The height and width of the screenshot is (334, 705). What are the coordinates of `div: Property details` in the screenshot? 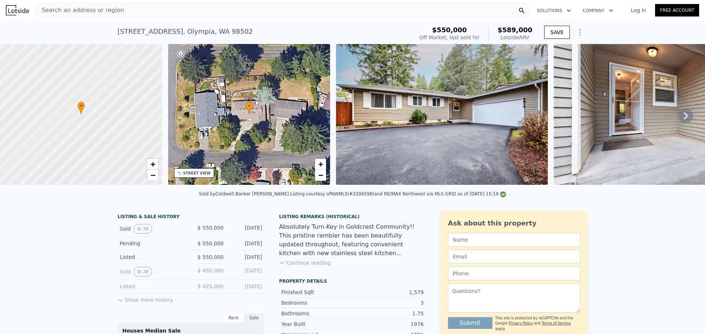 It's located at (352, 282).